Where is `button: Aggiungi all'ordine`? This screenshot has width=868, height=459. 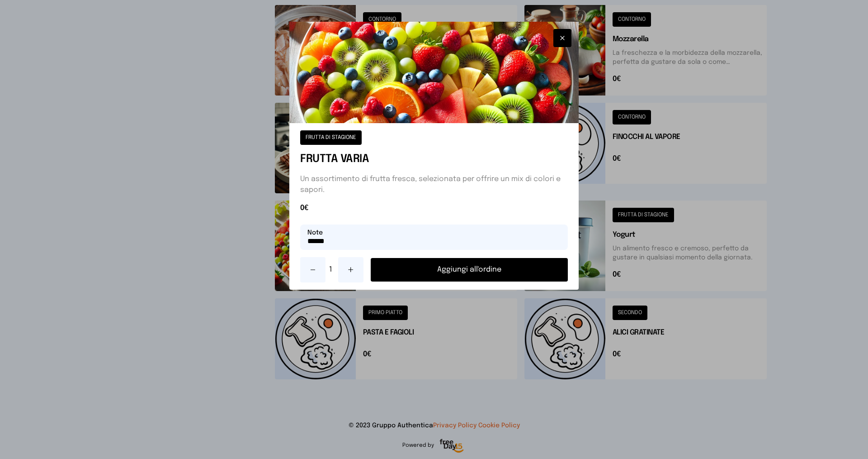 button: Aggiungi all'ordine is located at coordinates (469, 270).